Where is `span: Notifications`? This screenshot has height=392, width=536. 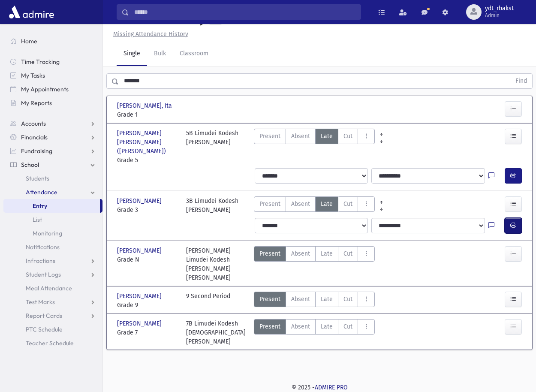
span: Notifications is located at coordinates (42, 247).